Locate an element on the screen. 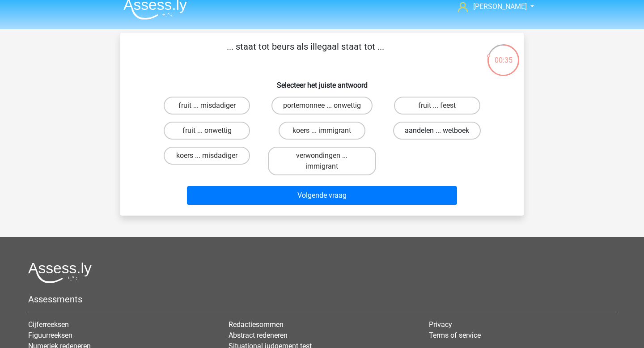 The height and width of the screenshot is (348, 644). button: Volgende vraag is located at coordinates (322, 196).